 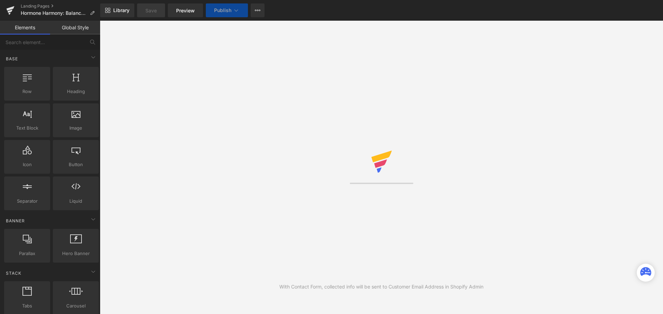 I want to click on span: Parallax, so click(x=27, y=254).